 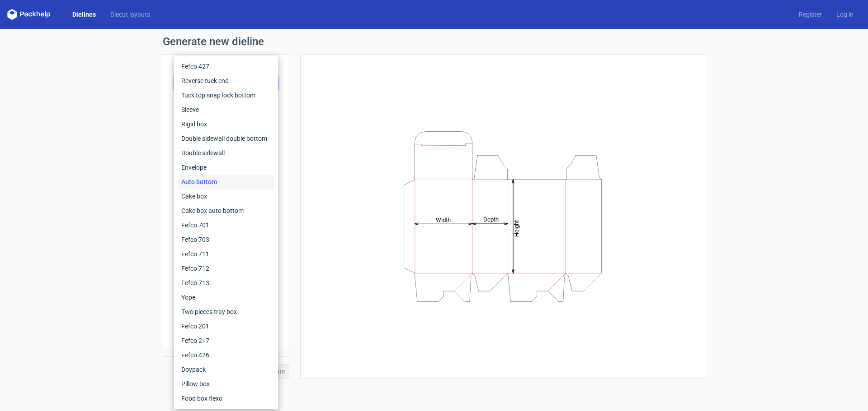 What do you see at coordinates (226, 124) in the screenshot?
I see `div: Rigid box` at bounding box center [226, 124].